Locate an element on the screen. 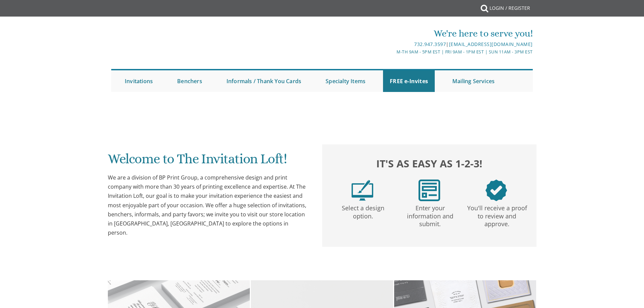 Image resolution: width=644 pixels, height=308 pixels. a: Mailing Services is located at coordinates (473, 81).